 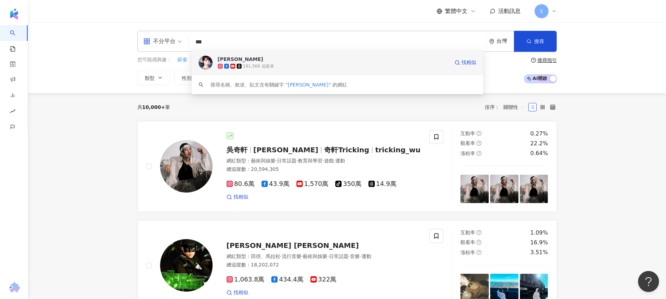 What do you see at coordinates (539, 242) in the screenshot?
I see `div: 16.9%` at bounding box center [539, 242].